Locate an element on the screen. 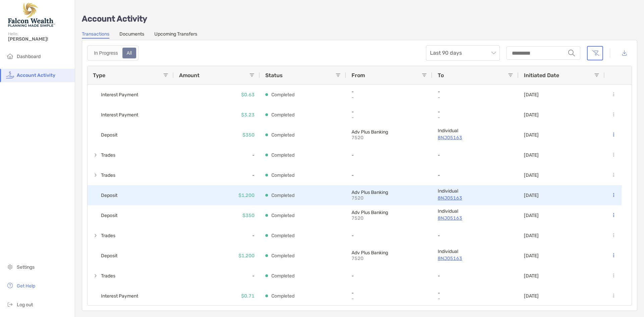 The width and height of the screenshot is (644, 317). div: segmented control is located at coordinates (113, 53).